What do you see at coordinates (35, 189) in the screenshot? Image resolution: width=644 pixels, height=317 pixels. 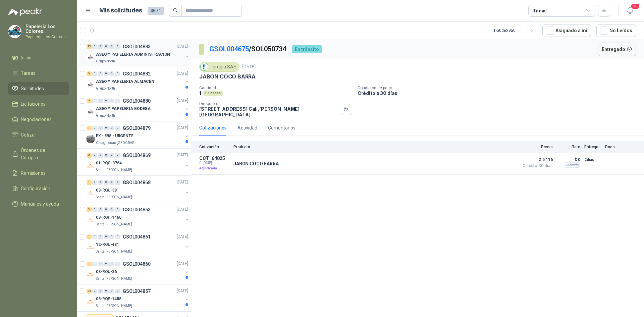 I see `span: Configuración` at bounding box center [35, 189].